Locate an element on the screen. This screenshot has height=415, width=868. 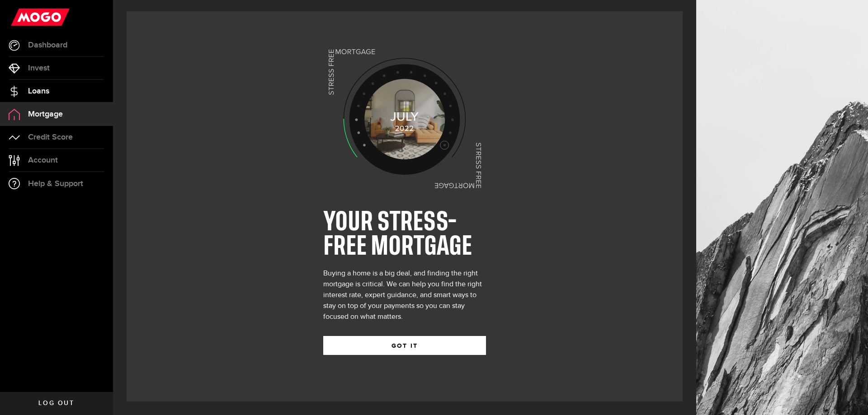
span: Mortgage is located at coordinates (45, 115).